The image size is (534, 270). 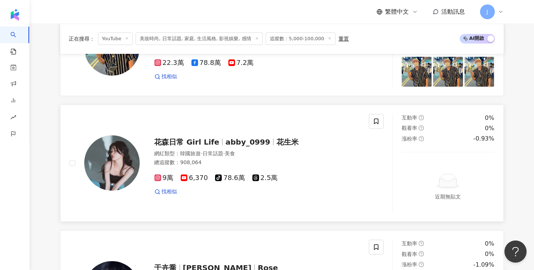 What do you see at coordinates (191, 154) in the screenshot?
I see `span: 韓國旅遊` at bounding box center [191, 154].